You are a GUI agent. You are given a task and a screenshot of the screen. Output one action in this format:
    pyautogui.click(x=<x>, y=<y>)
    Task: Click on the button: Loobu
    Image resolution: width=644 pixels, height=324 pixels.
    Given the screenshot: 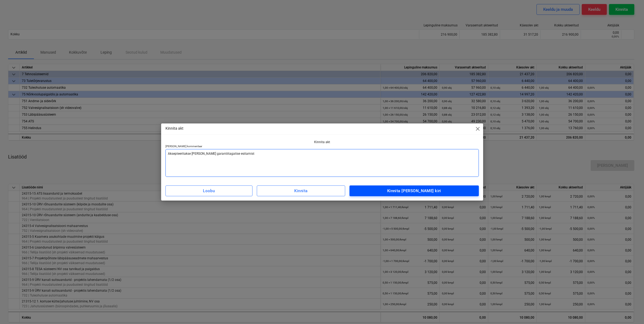 What is the action you would take?
    pyautogui.click(x=209, y=191)
    